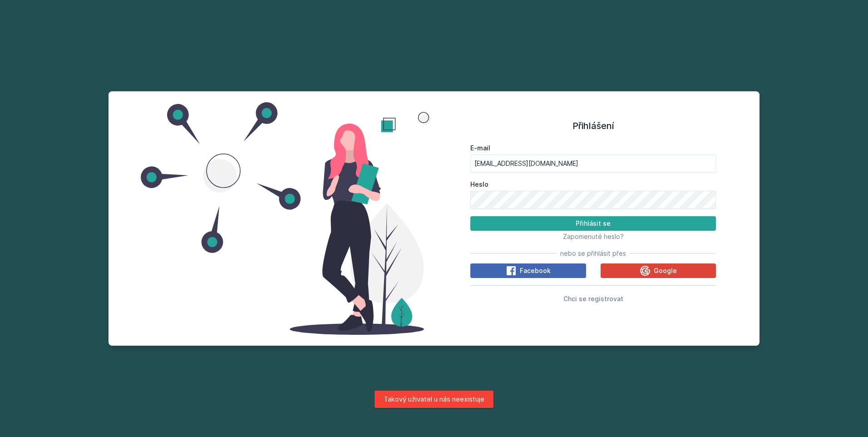 The height and width of the screenshot is (437, 868). I want to click on button: Chci se registrovat, so click(594, 299).